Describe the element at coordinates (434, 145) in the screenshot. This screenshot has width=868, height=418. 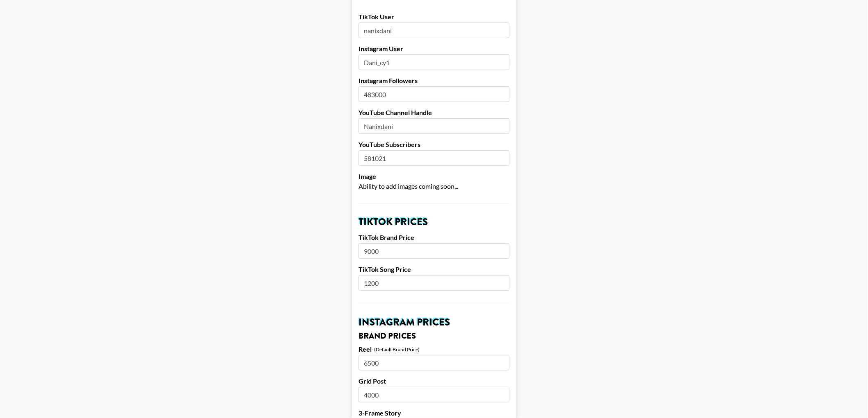
I see `label: YouTube Subscribers` at that location.